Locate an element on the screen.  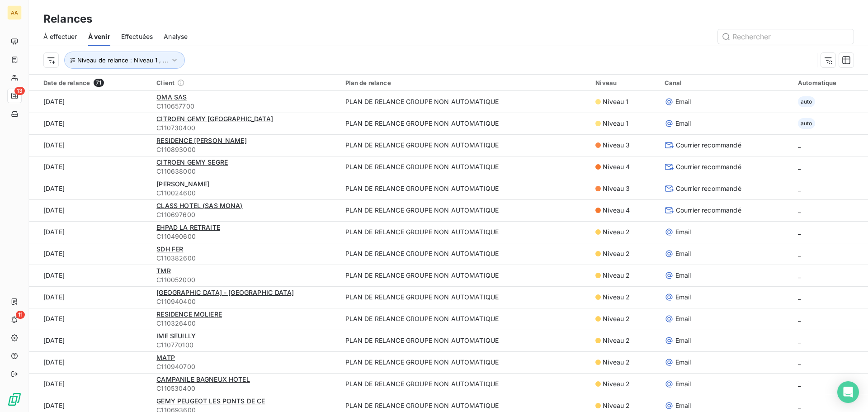
span: C110382600 is located at coordinates (245, 258).